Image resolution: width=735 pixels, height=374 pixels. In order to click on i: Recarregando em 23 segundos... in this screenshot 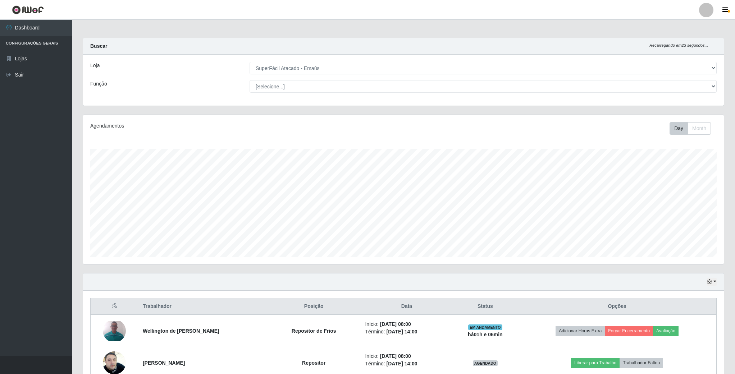, I will do `click(678, 45)`.